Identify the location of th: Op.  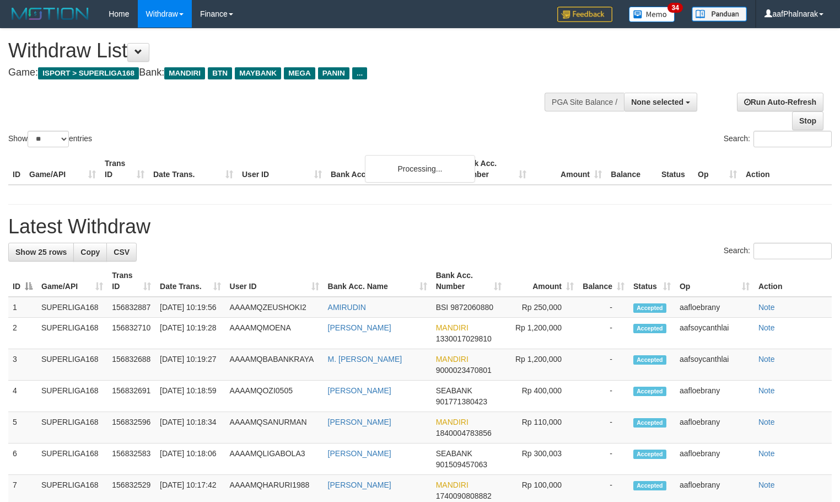
(717, 169).